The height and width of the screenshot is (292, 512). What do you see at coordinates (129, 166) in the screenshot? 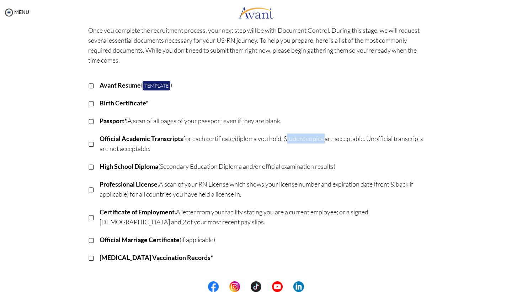
I see `b: High School Diploma` at bounding box center [129, 166].